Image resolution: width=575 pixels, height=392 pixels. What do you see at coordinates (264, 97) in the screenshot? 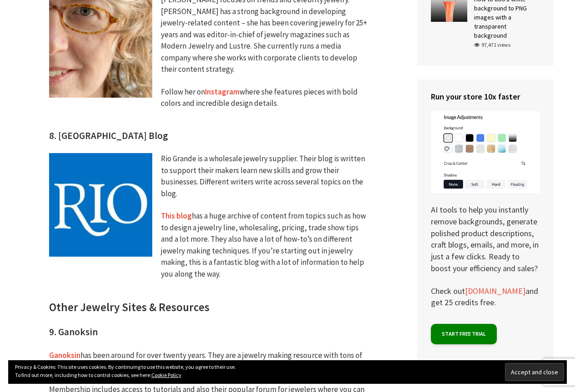
I see `p: Follow her on where she features pieces with bold colors and incredible design details.` at bounding box center [264, 97].